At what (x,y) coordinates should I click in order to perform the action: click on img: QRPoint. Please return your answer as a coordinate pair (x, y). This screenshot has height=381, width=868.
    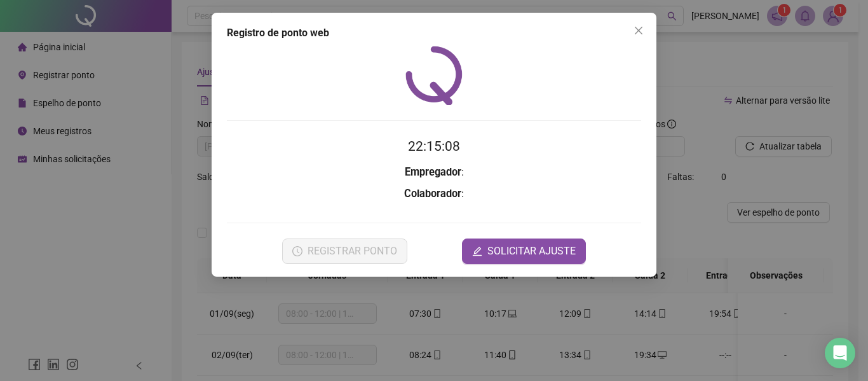
    Looking at the image, I should click on (434, 75).